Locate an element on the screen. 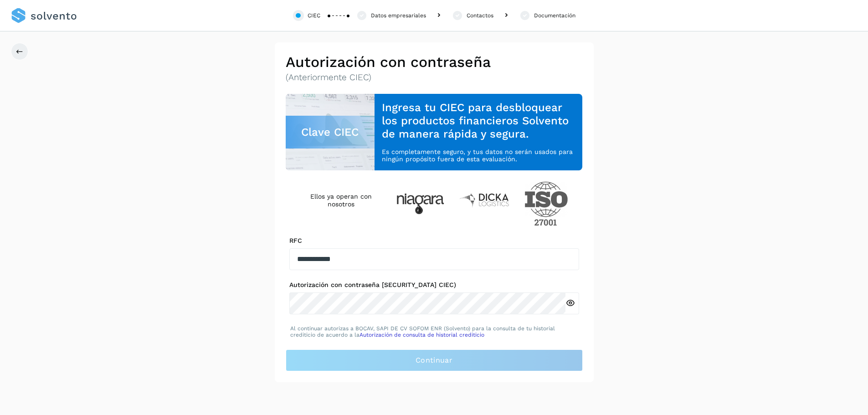  div: Datos empresariales is located at coordinates (398, 16).